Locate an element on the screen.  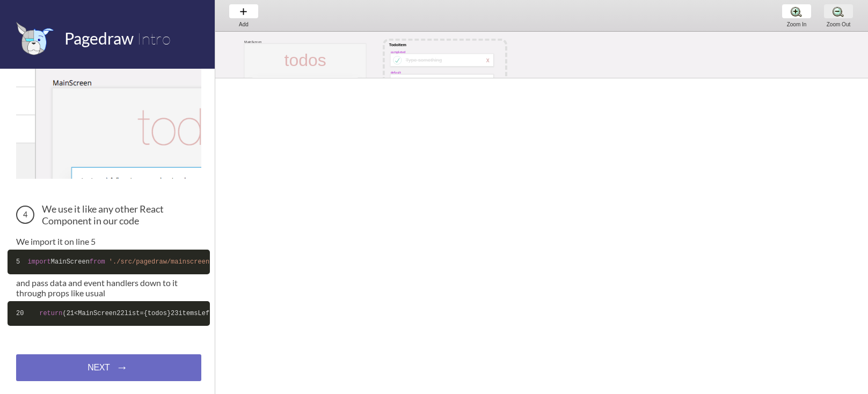
p: We import it on line 5 is located at coordinates (108, 241).